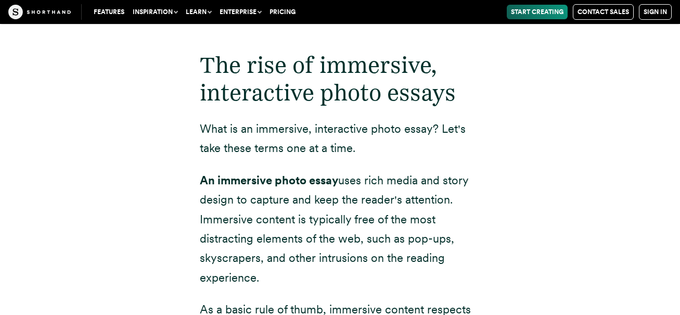 Image resolution: width=680 pixels, height=315 pixels. I want to click on a: Pricing, so click(283, 12).